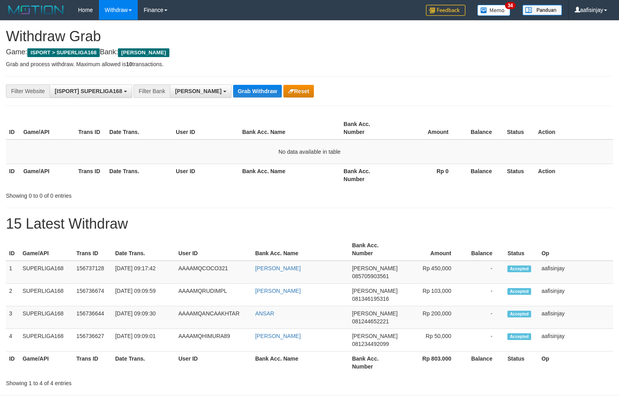 The image size is (619, 403). Describe the element at coordinates (370, 299) in the screenshot. I see `span: Copy 081346195316 to clipboard` at that location.